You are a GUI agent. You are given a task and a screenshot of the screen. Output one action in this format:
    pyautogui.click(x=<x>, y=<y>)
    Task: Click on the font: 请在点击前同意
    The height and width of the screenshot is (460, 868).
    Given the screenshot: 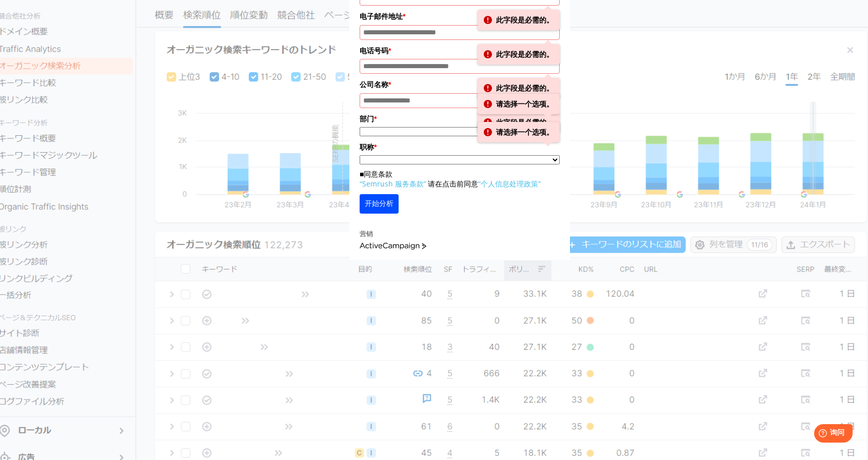 What is the action you would take?
    pyautogui.click(x=453, y=183)
    